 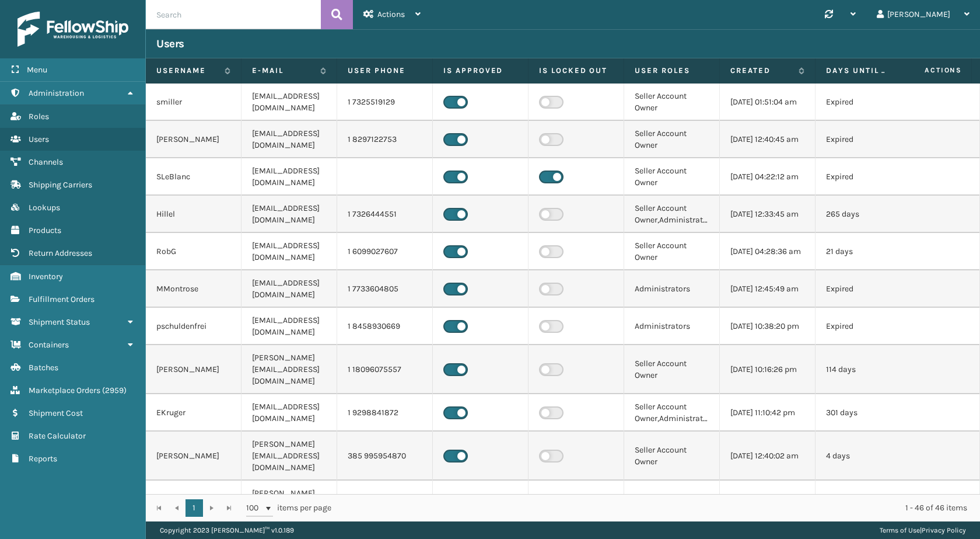 I want to click on td: SLeBlanc, so click(x=194, y=177).